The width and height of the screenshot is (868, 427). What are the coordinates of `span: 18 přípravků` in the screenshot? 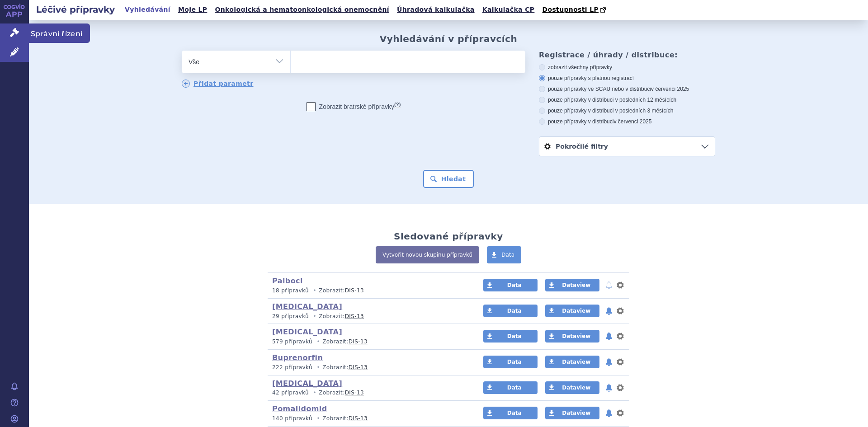 It's located at (290, 290).